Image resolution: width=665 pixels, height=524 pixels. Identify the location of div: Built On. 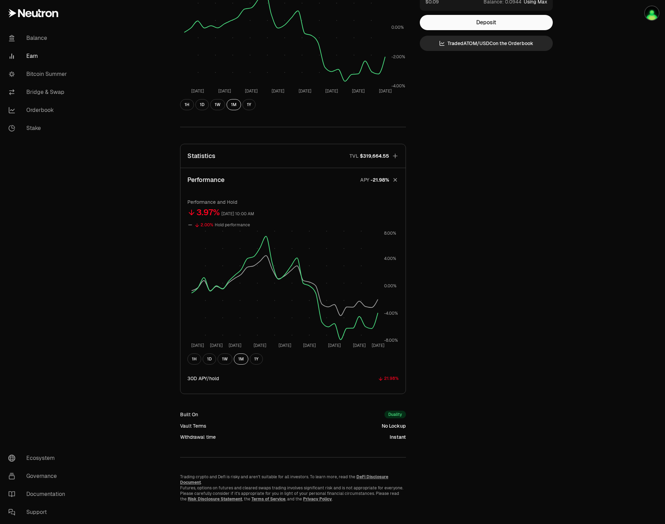
(189, 414).